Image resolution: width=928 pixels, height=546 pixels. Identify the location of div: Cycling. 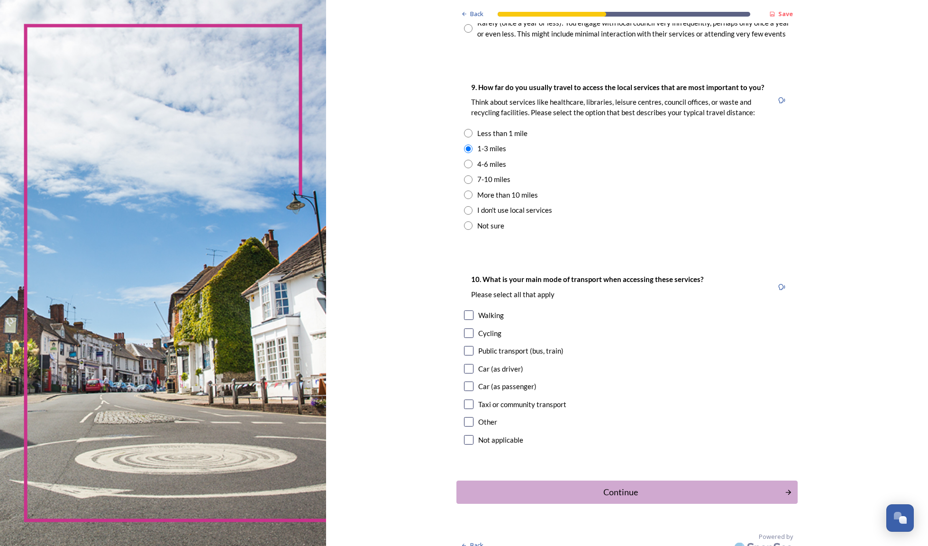
(489, 333).